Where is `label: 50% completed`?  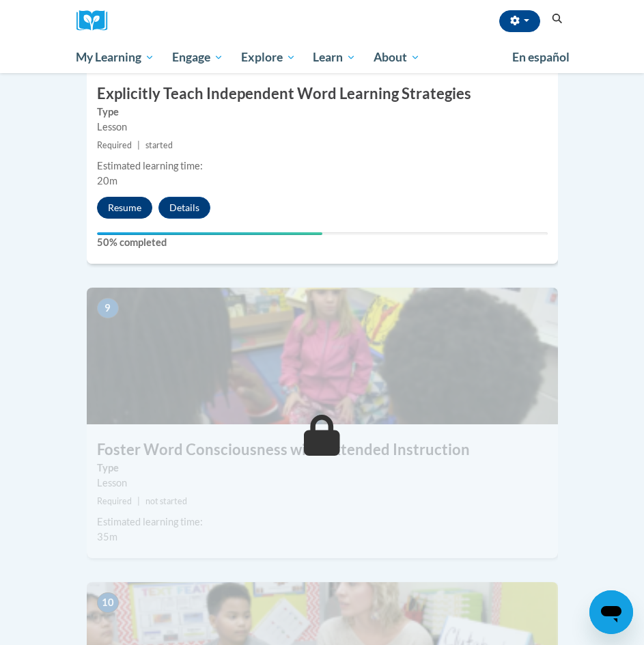 label: 50% completed is located at coordinates (322, 243).